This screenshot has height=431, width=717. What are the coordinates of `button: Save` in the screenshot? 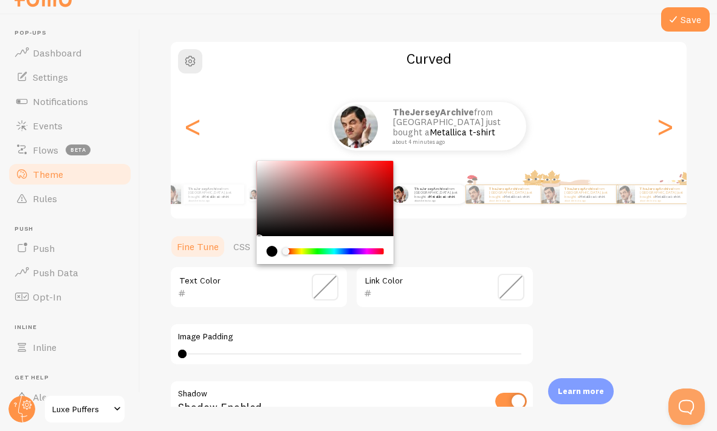 It's located at (685, 19).